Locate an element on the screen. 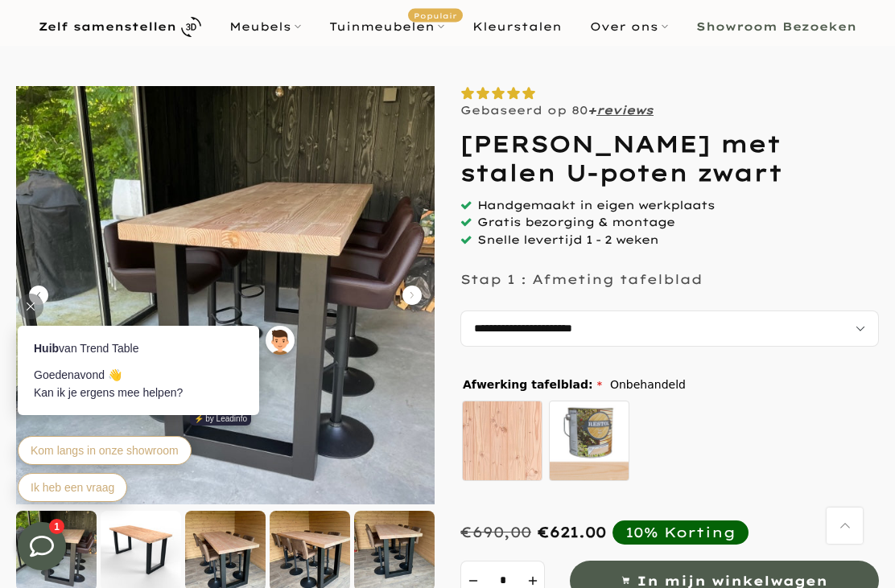 This screenshot has width=895, height=588. p: Stap 1 : Afmeting tafelblad is located at coordinates (581, 279).